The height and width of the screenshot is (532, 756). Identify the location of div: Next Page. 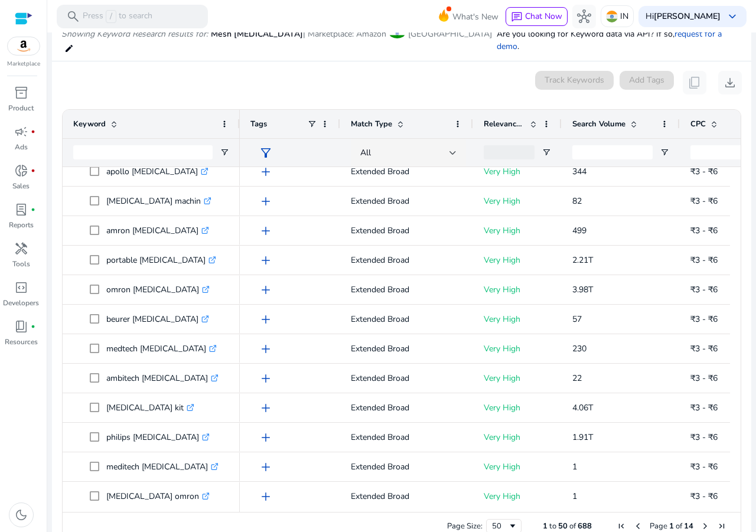
(706, 526).